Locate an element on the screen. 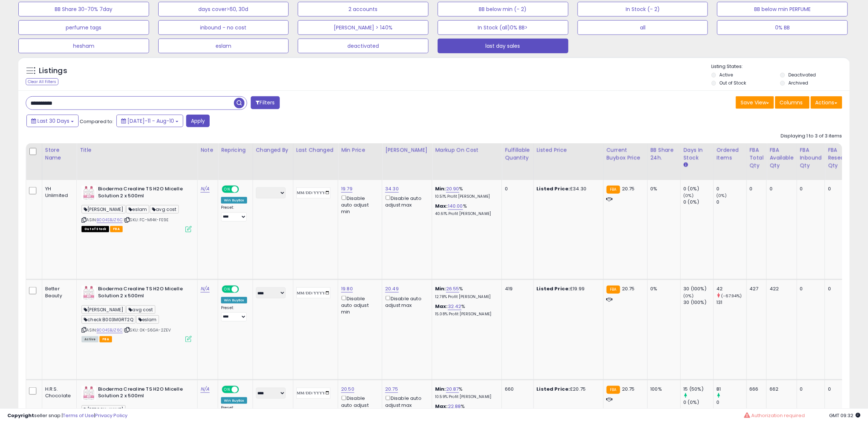 The width and height of the screenshot is (868, 423). button: Apply is located at coordinates (198, 121).